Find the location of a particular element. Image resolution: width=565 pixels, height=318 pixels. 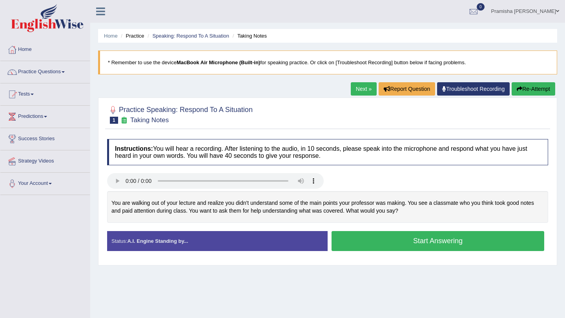

blockquote: * Remember to use the device for speaking practice. Or click on [Troubleshoot Recording] button b... is located at coordinates (327, 62).